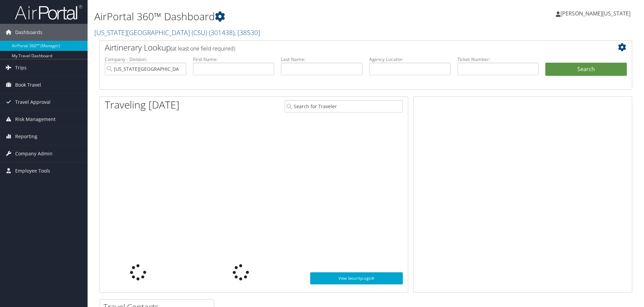 Image resolution: width=644 pixels, height=307 pixels. Describe the element at coordinates (26, 136) in the screenshot. I see `span: Reporting` at that location.